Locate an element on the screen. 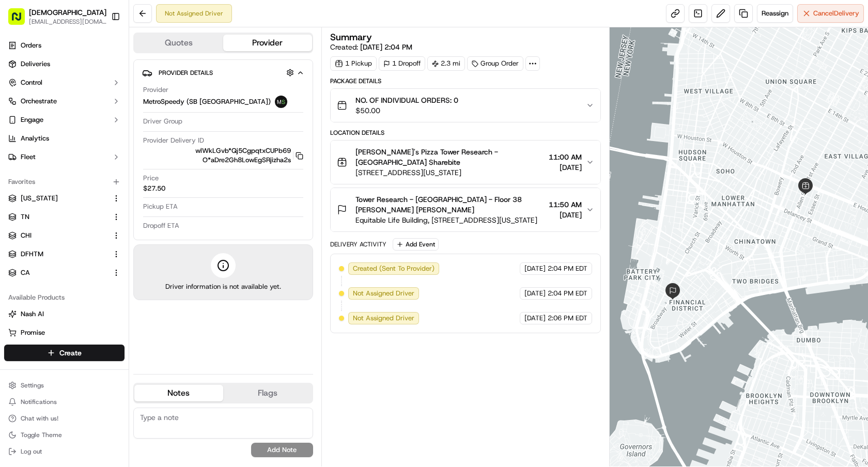 The width and height of the screenshot is (868, 467). button: Log out is located at coordinates (64, 452).